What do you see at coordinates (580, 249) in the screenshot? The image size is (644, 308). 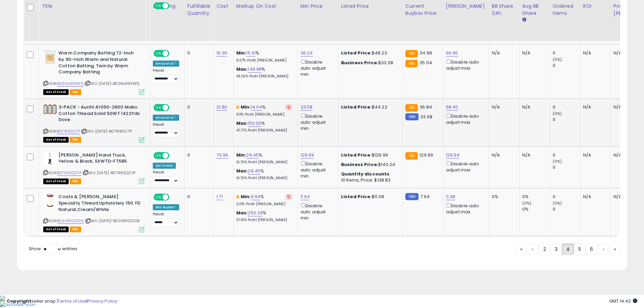 I see `a: 5` at bounding box center [580, 249].